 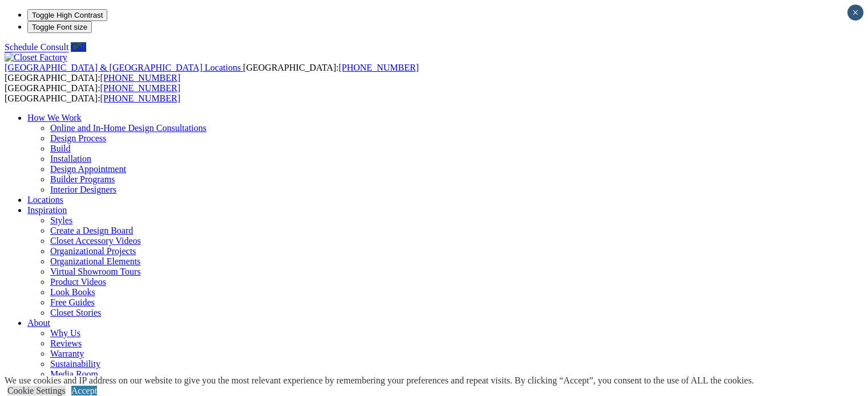 What do you see at coordinates (37, 390) in the screenshot?
I see `a: Cookie Settings` at bounding box center [37, 390].